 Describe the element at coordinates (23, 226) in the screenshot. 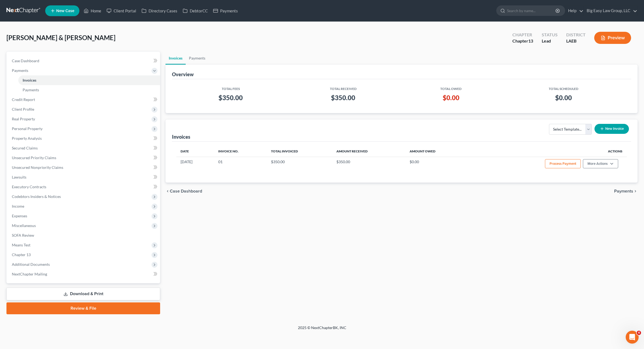

I see `span: Miscellaneous` at that location.